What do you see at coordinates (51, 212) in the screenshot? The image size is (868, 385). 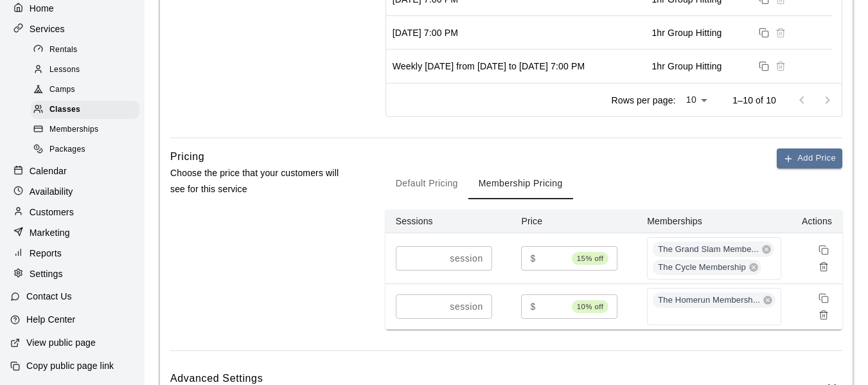 I see `p: Customers` at bounding box center [51, 212].